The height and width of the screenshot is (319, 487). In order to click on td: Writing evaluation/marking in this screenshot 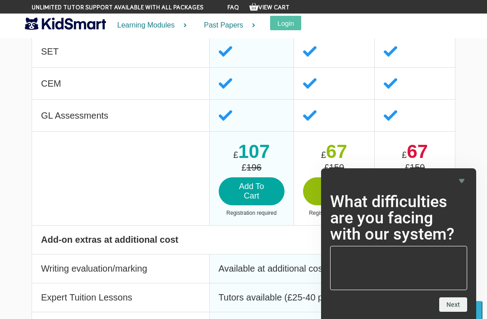, I will do `click(121, 269)`.